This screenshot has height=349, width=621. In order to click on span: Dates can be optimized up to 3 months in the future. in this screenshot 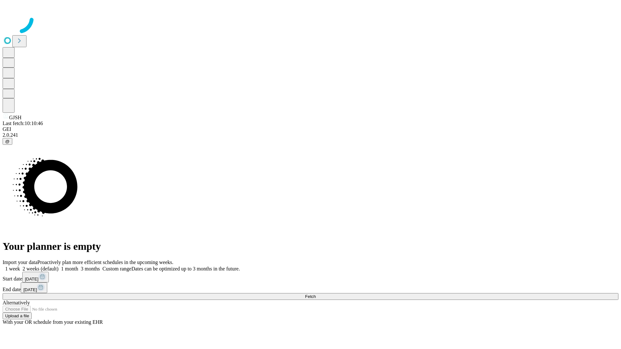, I will do `click(185, 269)`.